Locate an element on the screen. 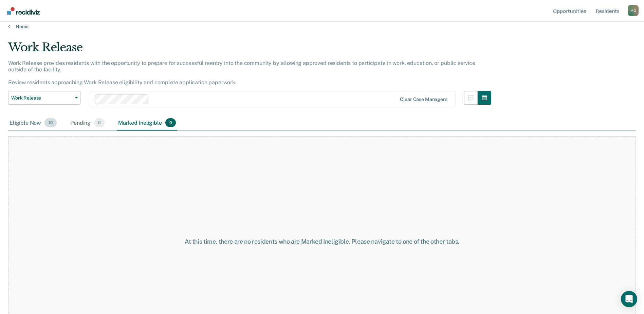 The height and width of the screenshot is (314, 644). div: Pending0 is located at coordinates (87, 123).